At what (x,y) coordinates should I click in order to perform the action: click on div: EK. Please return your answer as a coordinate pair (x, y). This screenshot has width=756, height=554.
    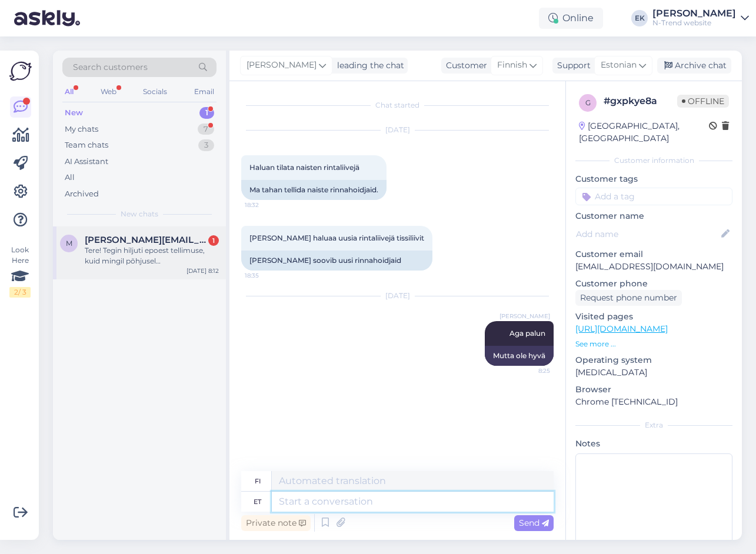
    Looking at the image, I should click on (639, 18).